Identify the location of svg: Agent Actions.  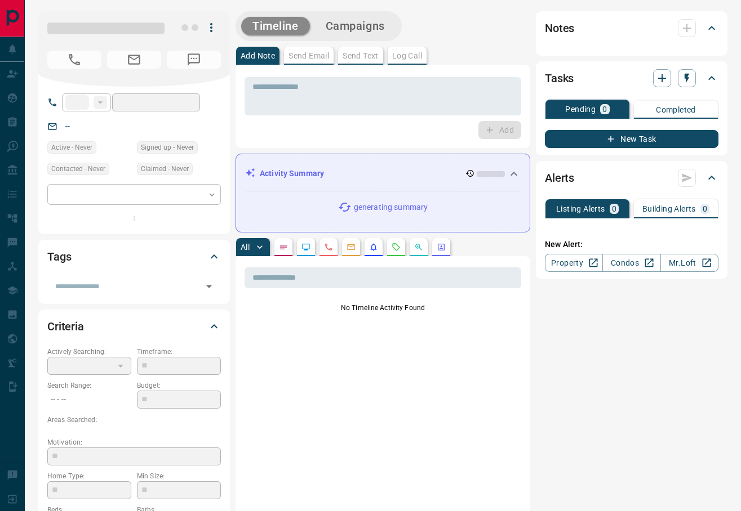
(441, 247).